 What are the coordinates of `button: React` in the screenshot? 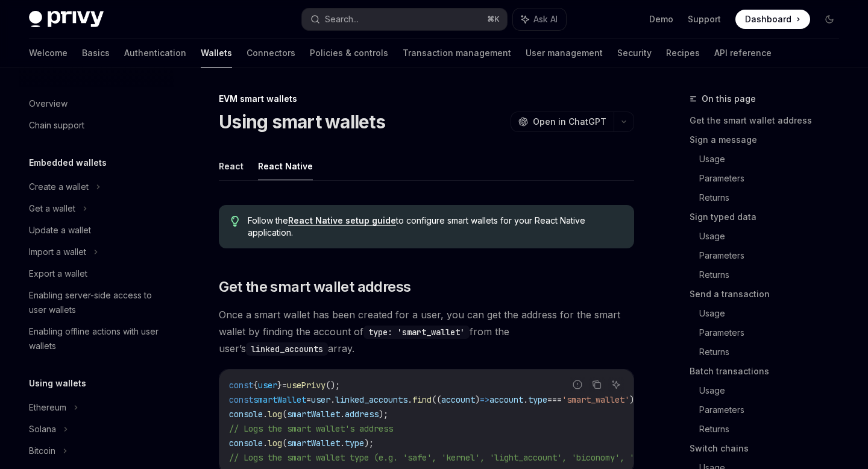 It's located at (231, 166).